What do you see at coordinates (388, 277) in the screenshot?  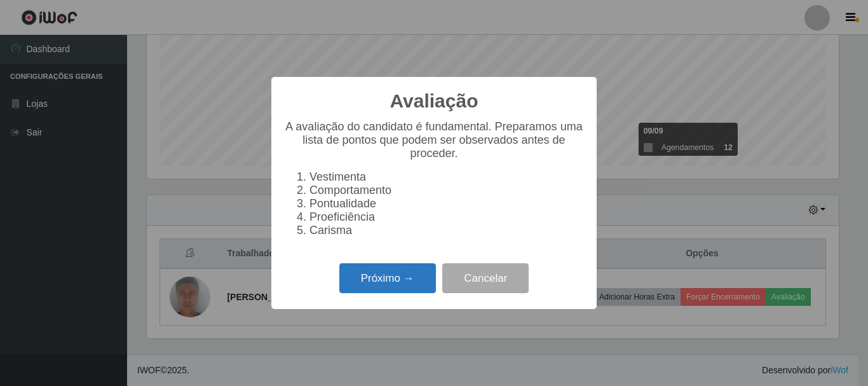 I see `button: Próximo →` at bounding box center [388, 277].